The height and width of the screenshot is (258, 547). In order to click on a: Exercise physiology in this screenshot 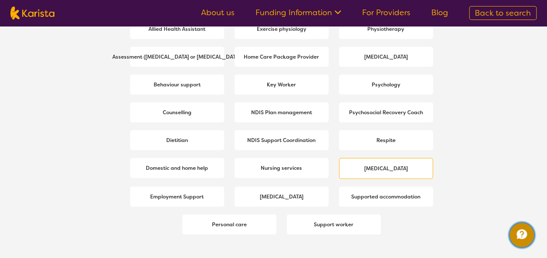, I will do `click(281, 29)`.